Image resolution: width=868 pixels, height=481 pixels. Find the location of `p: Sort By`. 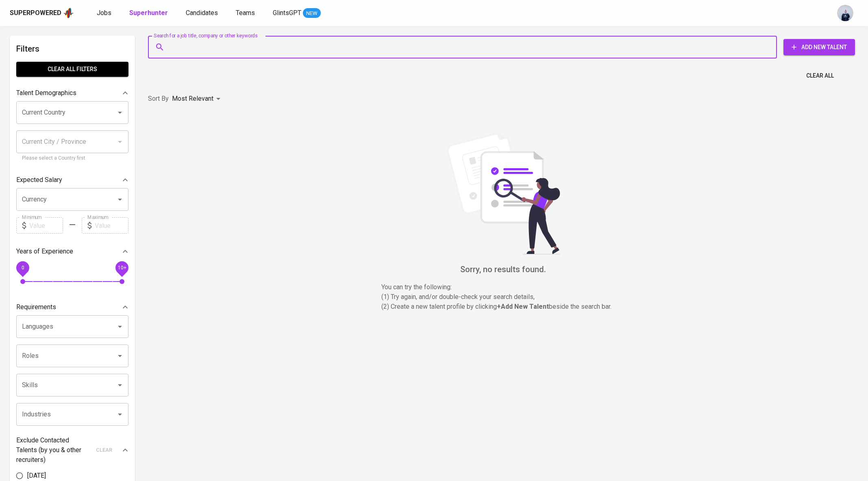

p: Sort By is located at coordinates (158, 98).